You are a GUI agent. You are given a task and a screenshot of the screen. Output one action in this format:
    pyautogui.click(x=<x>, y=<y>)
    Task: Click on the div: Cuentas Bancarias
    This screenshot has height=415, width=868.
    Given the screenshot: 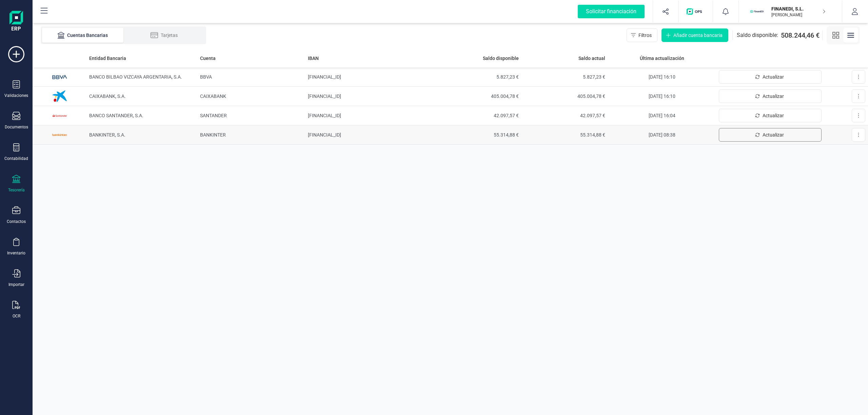 What is the action you would take?
    pyautogui.click(x=83, y=35)
    